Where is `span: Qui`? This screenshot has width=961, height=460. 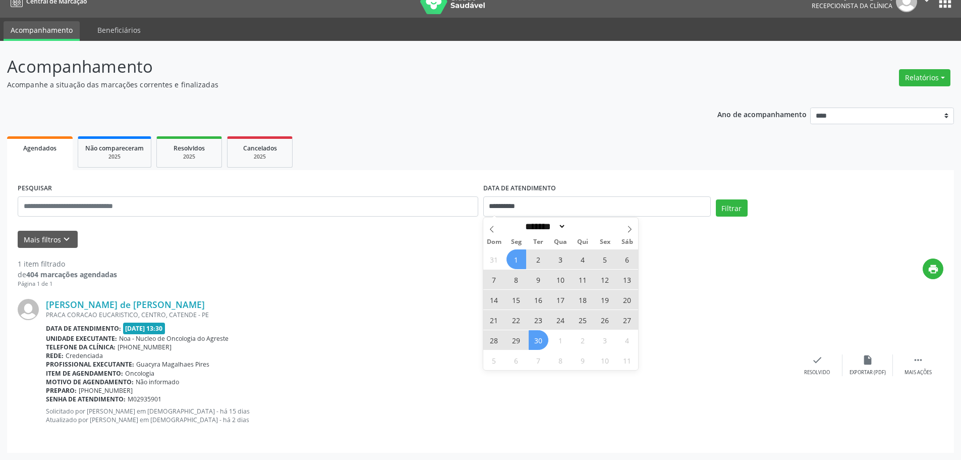
span: Qui is located at coordinates (583, 242).